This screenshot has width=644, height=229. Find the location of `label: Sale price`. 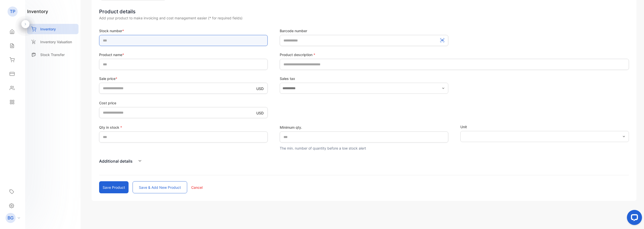

label: Sale price is located at coordinates (184, 78).